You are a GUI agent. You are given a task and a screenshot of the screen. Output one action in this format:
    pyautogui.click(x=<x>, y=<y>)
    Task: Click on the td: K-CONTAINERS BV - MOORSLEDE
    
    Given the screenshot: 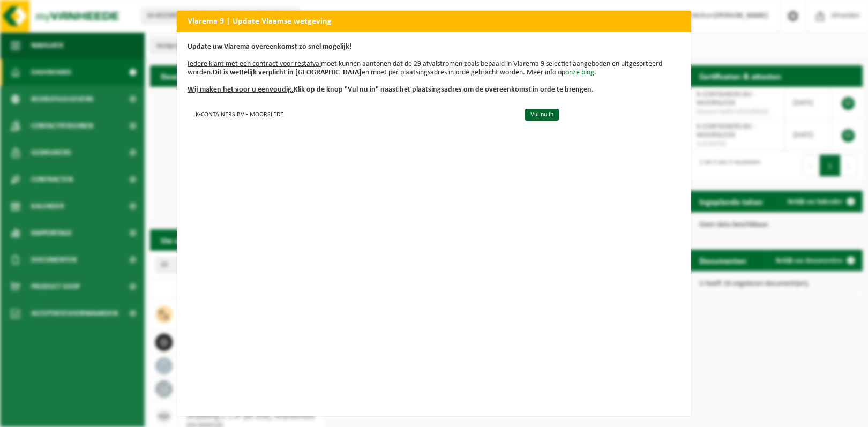 What is the action you would take?
    pyautogui.click(x=351, y=113)
    